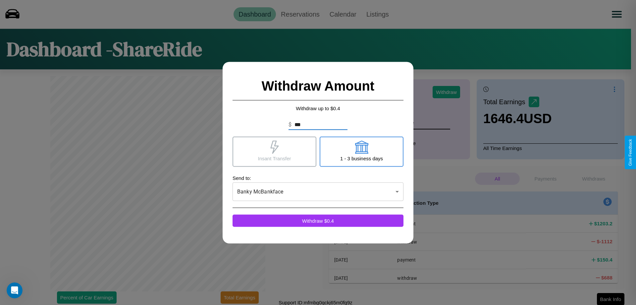  What do you see at coordinates (318, 220) in the screenshot?
I see `button: Withdraw $0.4` at bounding box center [318, 220].